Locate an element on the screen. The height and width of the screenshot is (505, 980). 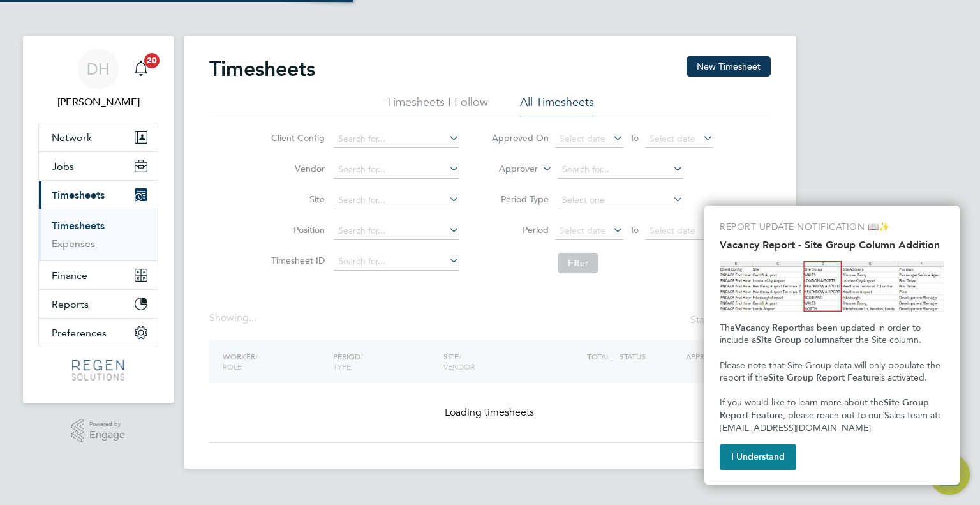
label: Timesheet ID is located at coordinates (296, 260).